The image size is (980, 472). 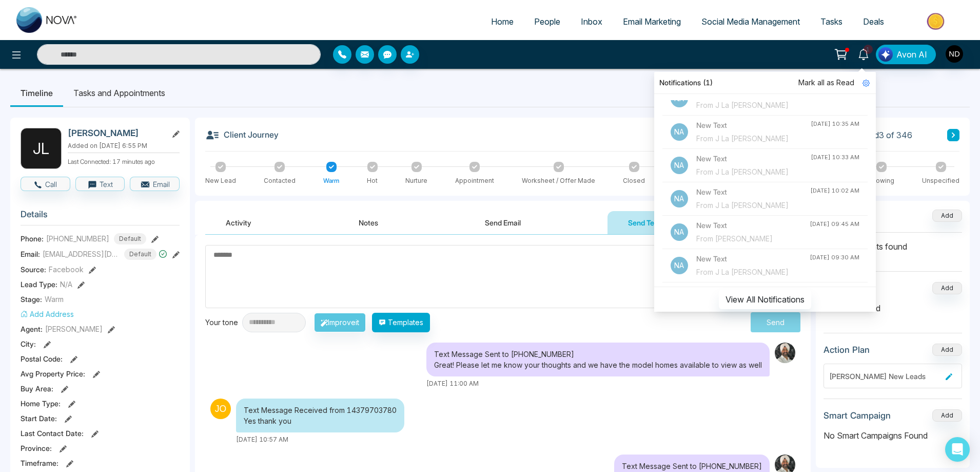 I want to click on span: Mark all as Read, so click(x=826, y=82).